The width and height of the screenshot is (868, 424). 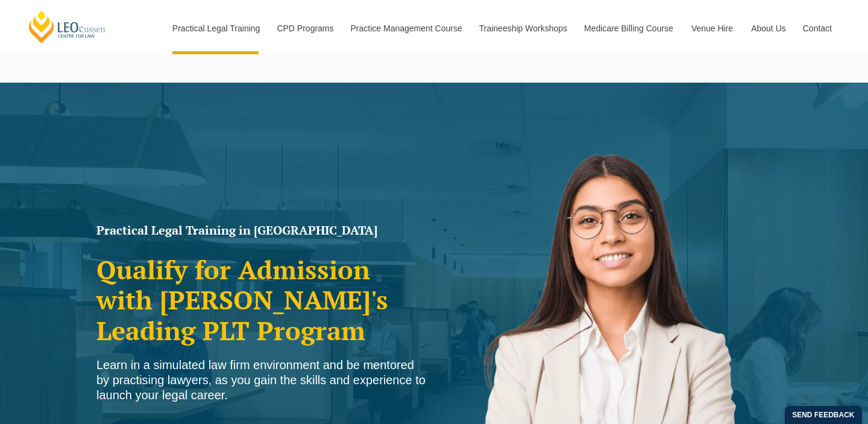 I want to click on a: CPD Programs, so click(x=304, y=28).